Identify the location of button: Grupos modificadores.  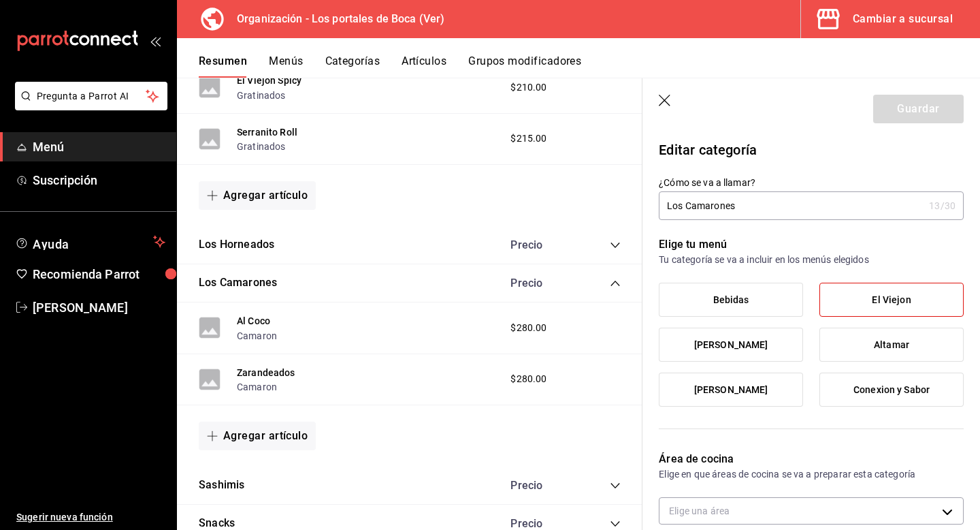
(525, 66).